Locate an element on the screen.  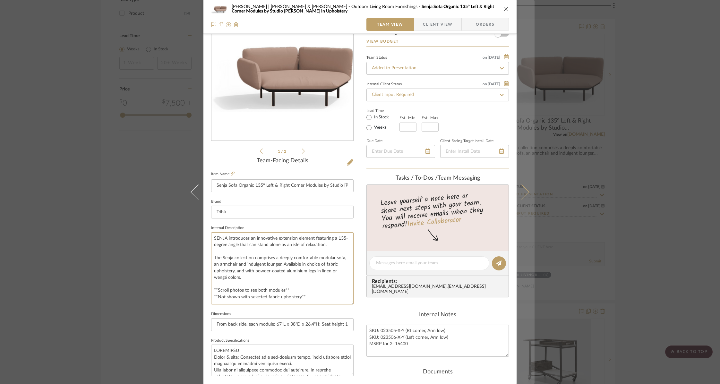
input: Enter Brand is located at coordinates (282, 212).